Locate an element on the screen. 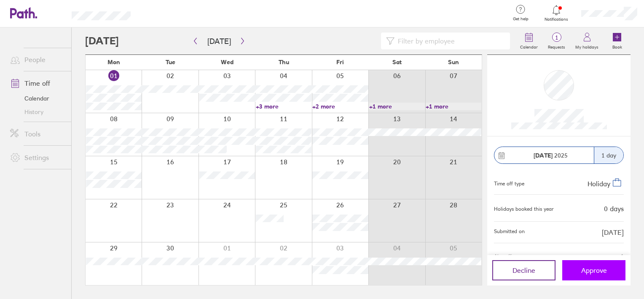 The image size is (644, 299). span: Thu is located at coordinates (283, 62).